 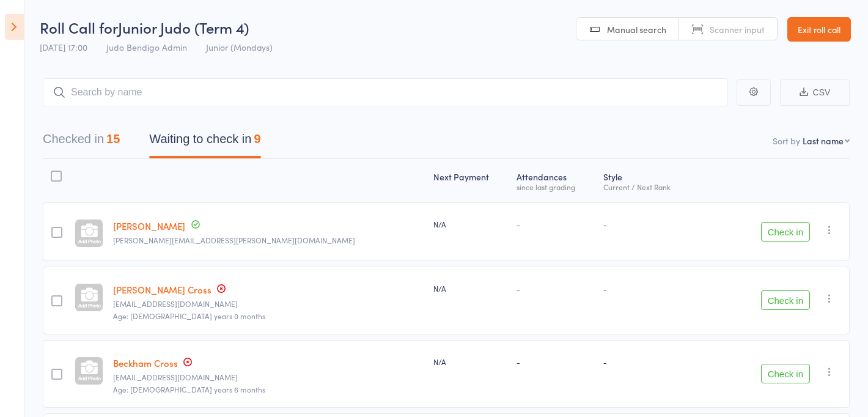 I want to click on div: Next Payment, so click(x=470, y=180).